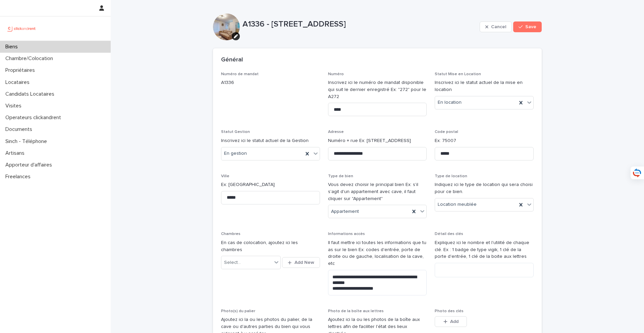  Describe the element at coordinates (356, 311) in the screenshot. I see `span: Photo de la boîte aux lettres` at that location.